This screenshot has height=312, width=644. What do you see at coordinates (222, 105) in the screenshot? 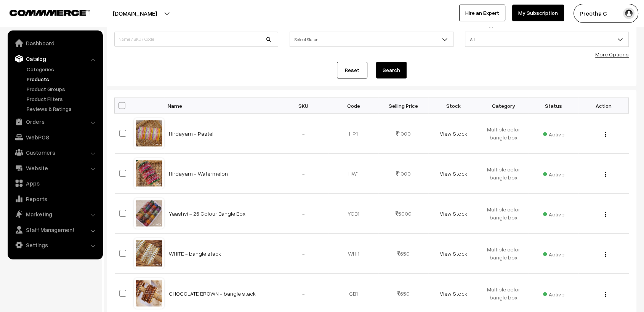
I see `th: Name` at bounding box center [222, 105].